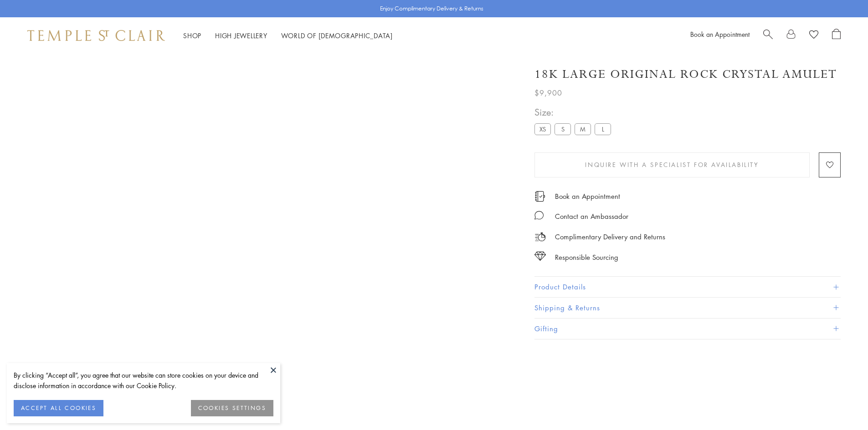  What do you see at coordinates (96, 36) in the screenshot?
I see `img: Temple St. Clair` at bounding box center [96, 36].